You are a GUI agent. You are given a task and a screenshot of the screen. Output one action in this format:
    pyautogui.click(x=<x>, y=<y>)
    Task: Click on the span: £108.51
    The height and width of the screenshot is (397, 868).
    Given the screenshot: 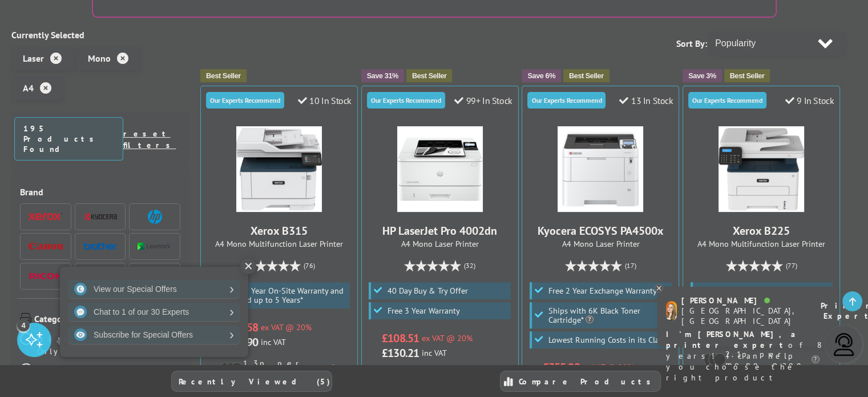 What is the action you would take?
    pyautogui.click(x=400, y=338)
    